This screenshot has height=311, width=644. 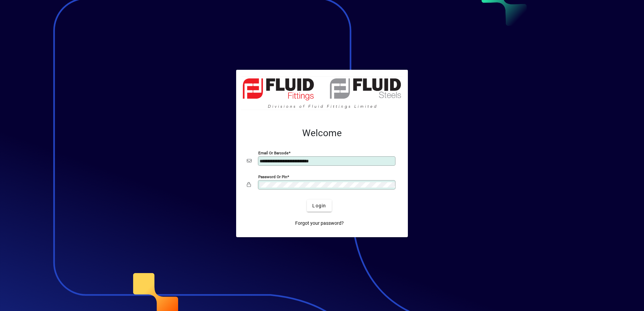 What do you see at coordinates (319, 223) in the screenshot?
I see `span: Forgot your password?` at bounding box center [319, 223].